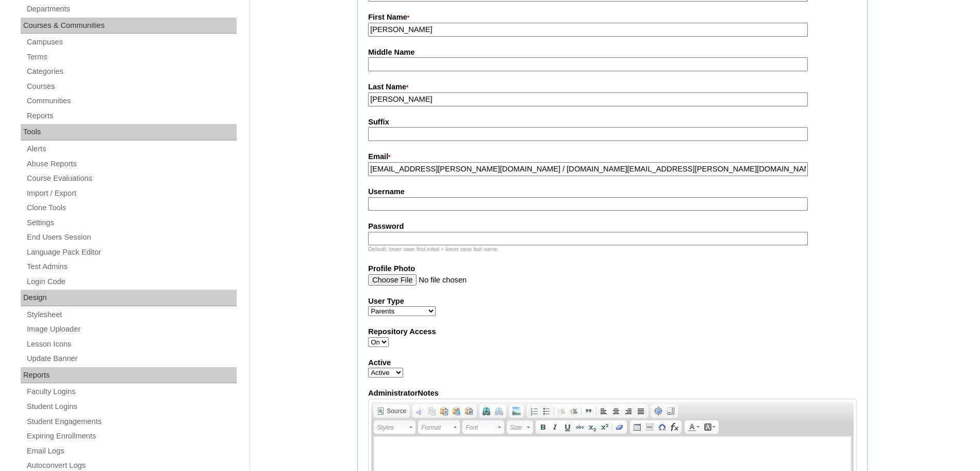  I want to click on span: Font, so click(481, 427).